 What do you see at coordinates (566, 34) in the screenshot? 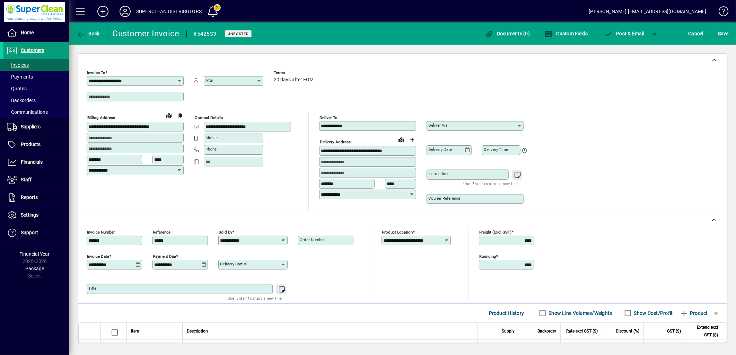
I see `span: Custom Fields` at bounding box center [566, 34].